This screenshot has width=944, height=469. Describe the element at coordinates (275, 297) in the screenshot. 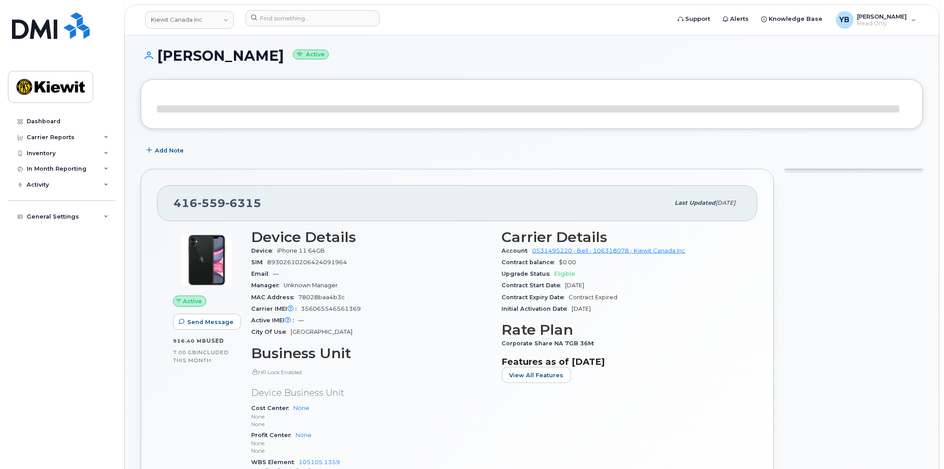

I see `span: MAC Address` at that location.